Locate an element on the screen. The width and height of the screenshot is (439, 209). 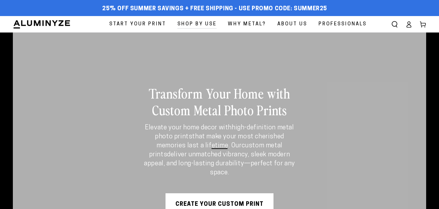
a: Professionals is located at coordinates (342, 24).